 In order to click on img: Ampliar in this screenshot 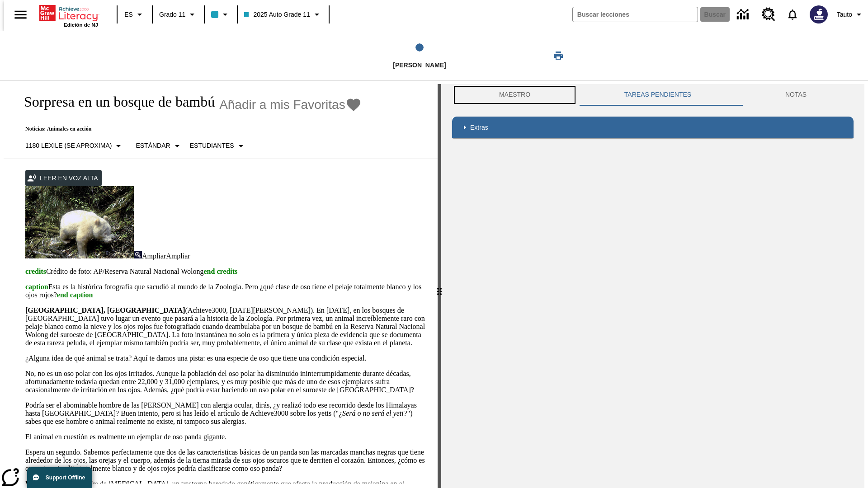, I will do `click(138, 254)`.